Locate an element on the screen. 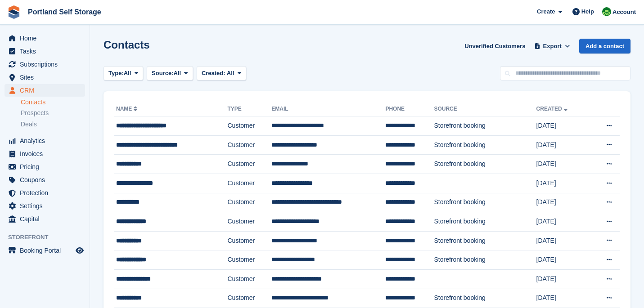 The image size is (644, 308). th: Type is located at coordinates (250, 110).